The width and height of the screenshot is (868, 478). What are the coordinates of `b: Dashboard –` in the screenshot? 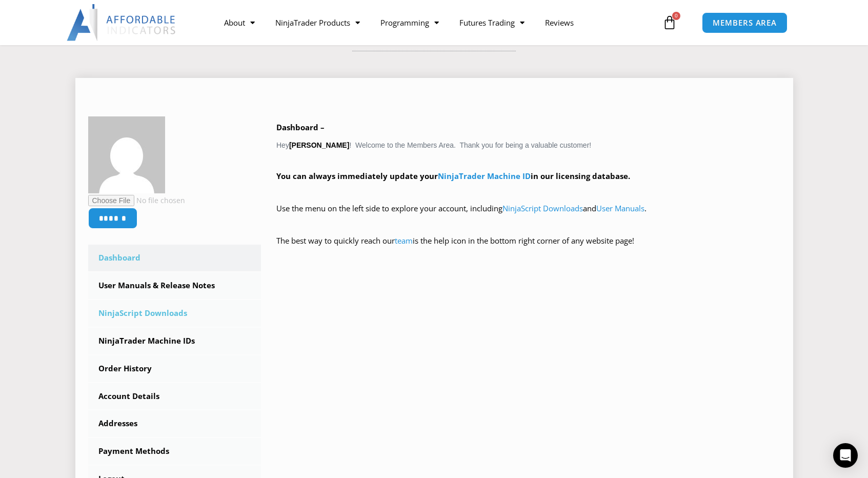 It's located at (301, 127).